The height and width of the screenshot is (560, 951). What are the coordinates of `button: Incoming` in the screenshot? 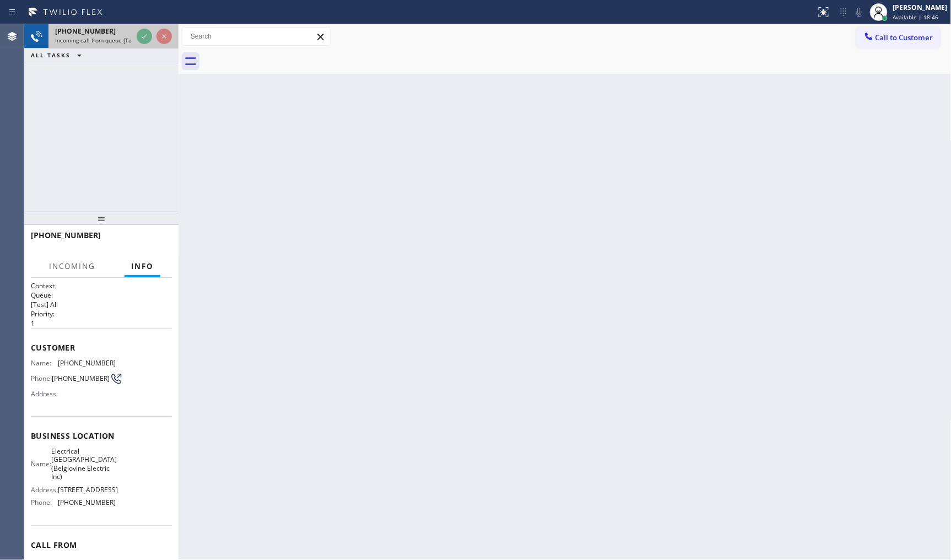 It's located at (73, 266).